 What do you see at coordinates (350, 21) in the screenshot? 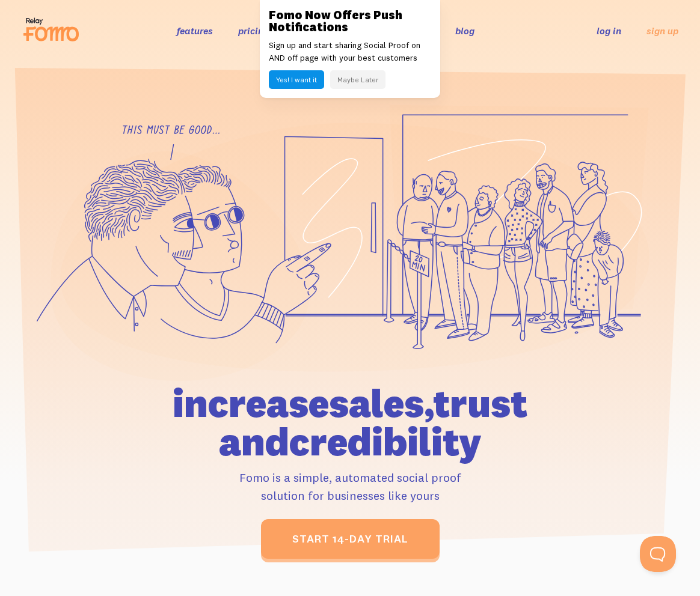
I see `h3: Fomo Now Offers Push Notifications` at bounding box center [350, 21].